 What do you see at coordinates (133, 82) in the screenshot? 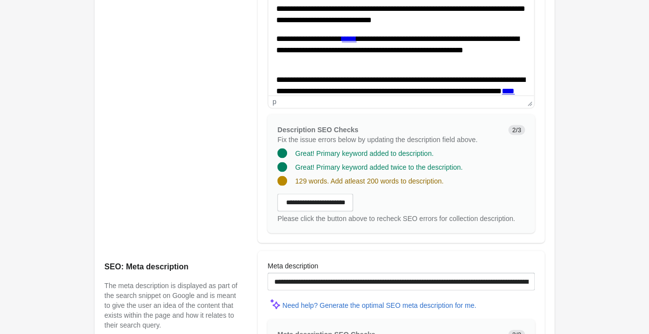
I see `body: Rich Text Area. Press ALT-0 for help.` at bounding box center [133, 82].